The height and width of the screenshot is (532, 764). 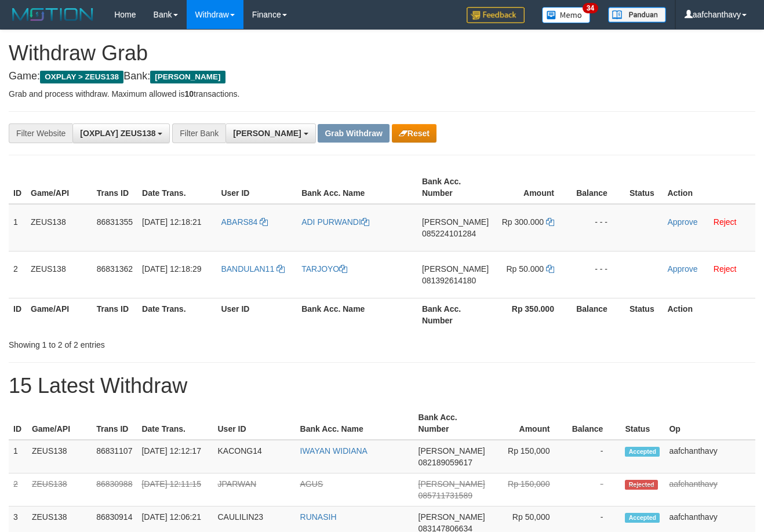 I want to click on a: Copy 300000 to clipboard, so click(x=550, y=222).